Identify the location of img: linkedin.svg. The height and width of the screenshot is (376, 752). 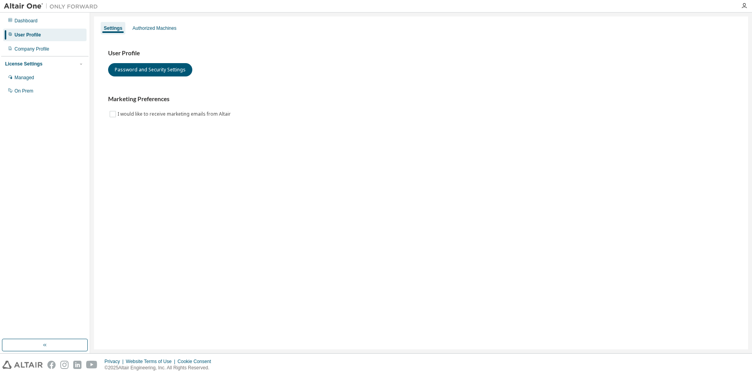
(77, 364).